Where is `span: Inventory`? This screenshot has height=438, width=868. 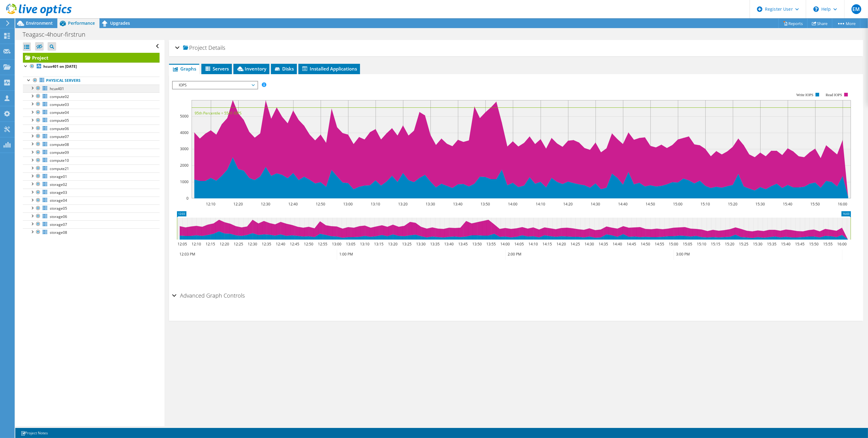
span: Inventory is located at coordinates (251, 69).